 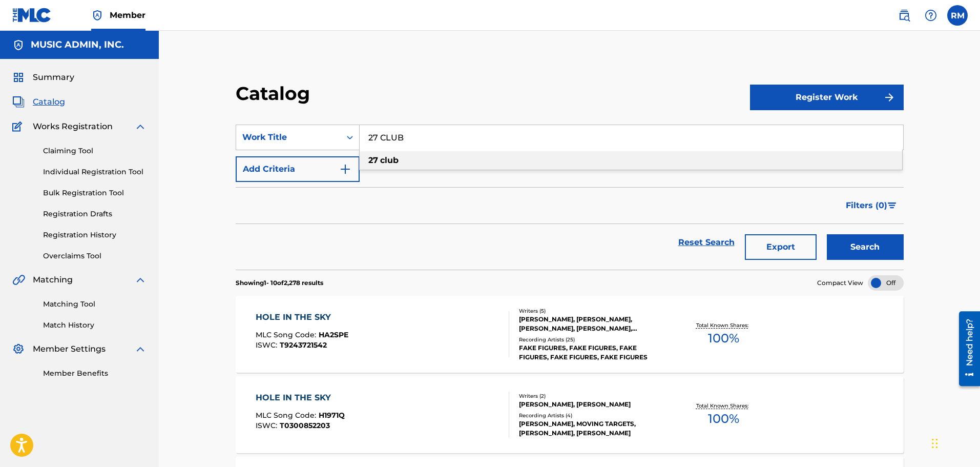 What do you see at coordinates (593, 415) in the screenshot?
I see `div: Recording Artists ( 4 )` at bounding box center [593, 415].